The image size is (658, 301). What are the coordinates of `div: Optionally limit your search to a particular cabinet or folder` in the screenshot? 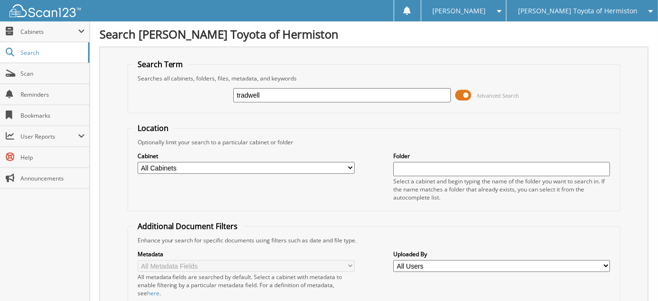 It's located at (374, 142).